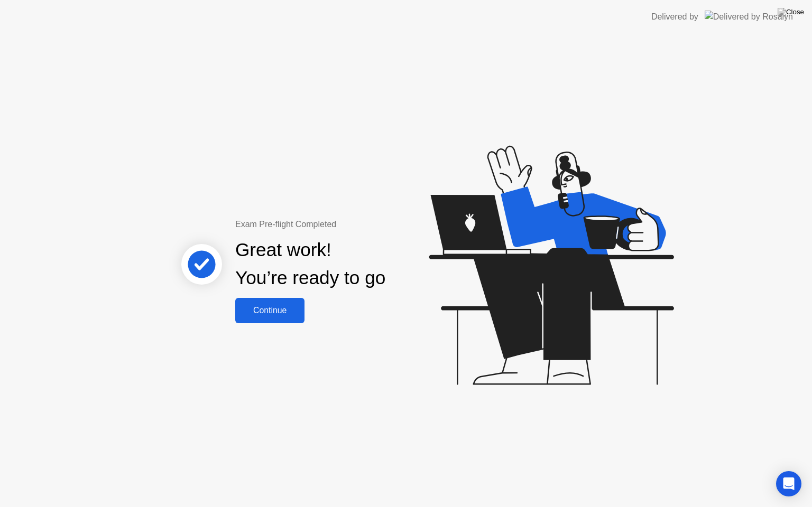 The width and height of the screenshot is (812, 507). What do you see at coordinates (310, 264) in the screenshot?
I see `div: Great work! You’re ready to go` at bounding box center [310, 264].